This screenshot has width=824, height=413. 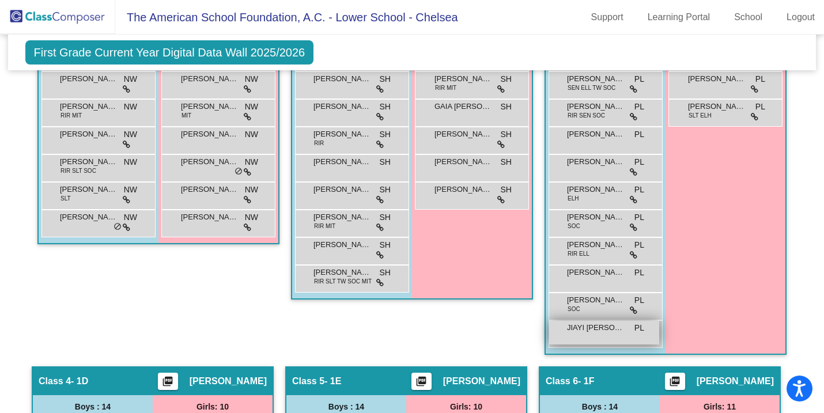 What do you see at coordinates (748, 17) in the screenshot?
I see `a: School` at bounding box center [748, 17].